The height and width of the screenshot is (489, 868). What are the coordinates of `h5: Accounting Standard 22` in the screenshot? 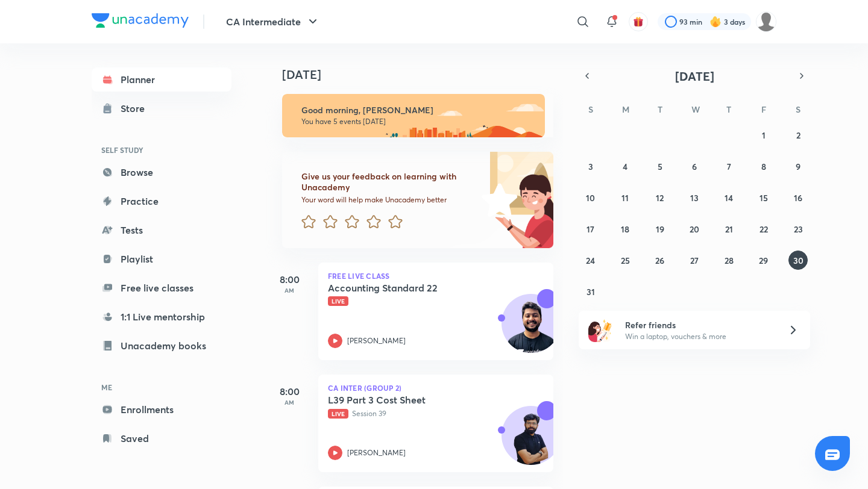 It's located at (403, 288).